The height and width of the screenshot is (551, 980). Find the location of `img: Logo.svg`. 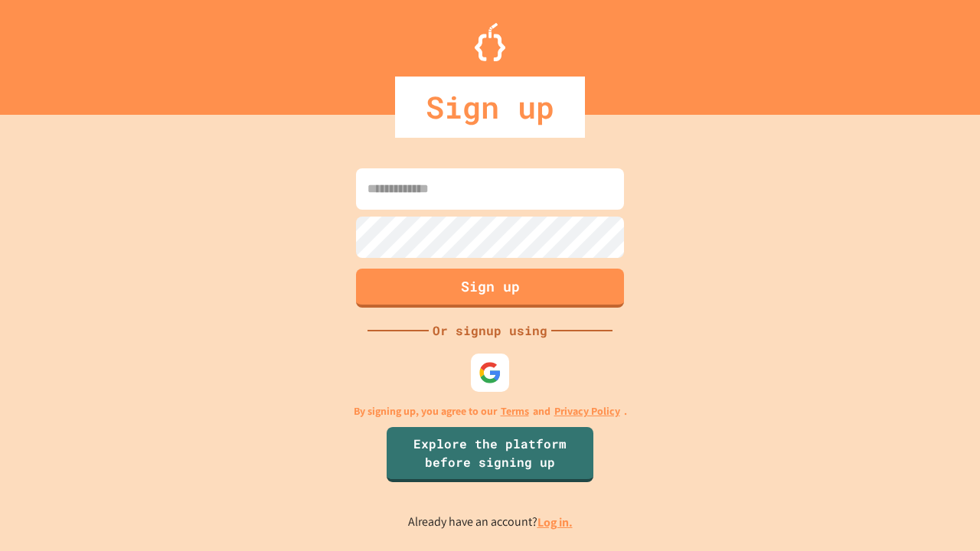

img: Logo.svg is located at coordinates (490, 42).